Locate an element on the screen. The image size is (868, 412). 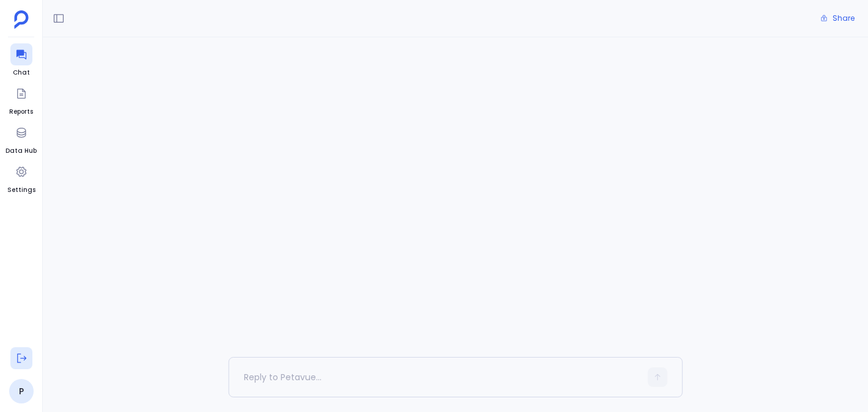
span: Reports is located at coordinates (21, 112).